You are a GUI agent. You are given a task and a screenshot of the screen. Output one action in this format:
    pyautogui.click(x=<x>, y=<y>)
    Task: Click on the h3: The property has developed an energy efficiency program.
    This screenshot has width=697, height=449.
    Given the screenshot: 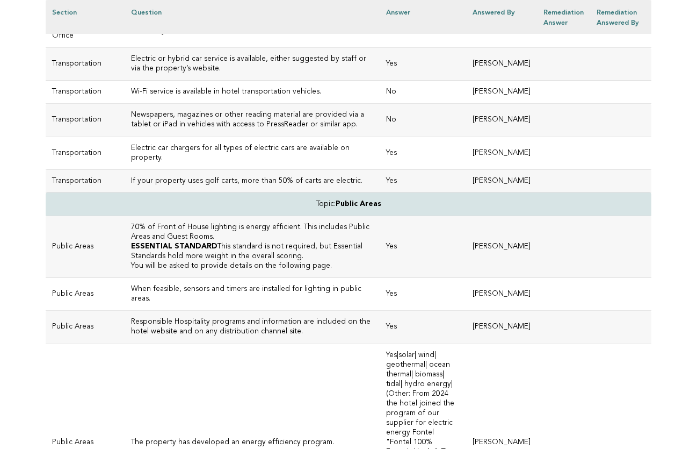 What is the action you would take?
    pyautogui.click(x=252, y=442)
    